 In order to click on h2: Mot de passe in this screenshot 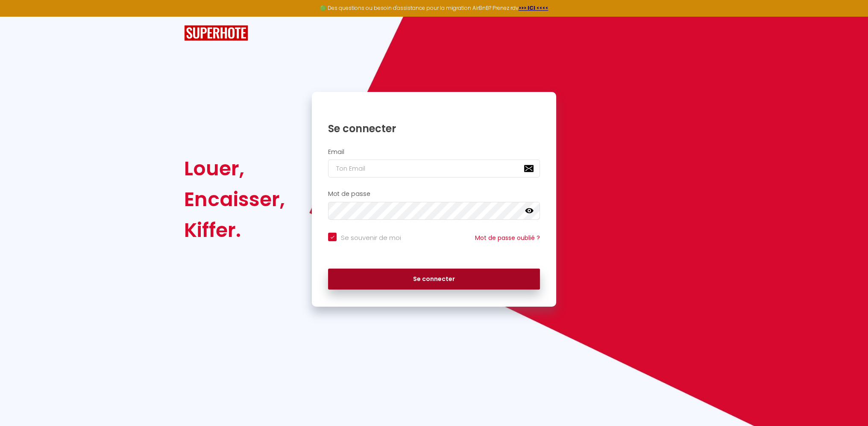, I will do `click(434, 194)`.